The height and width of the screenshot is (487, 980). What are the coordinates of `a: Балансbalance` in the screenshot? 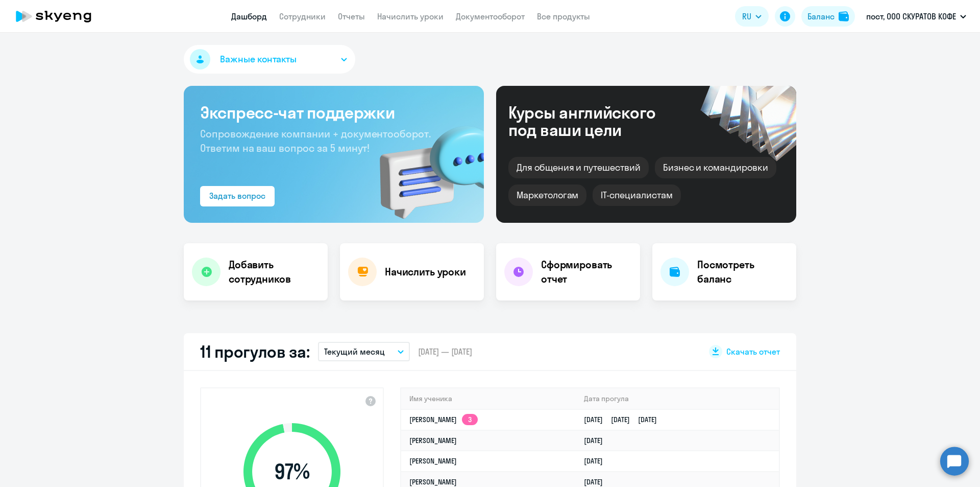 It's located at (828, 17).